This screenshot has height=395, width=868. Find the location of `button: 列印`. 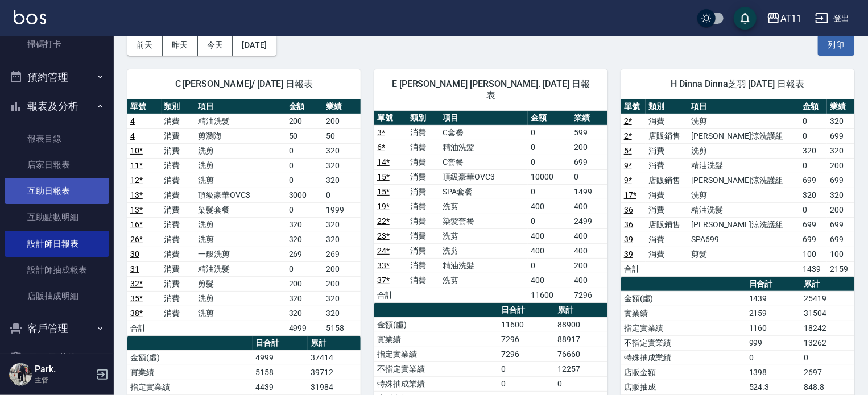

button: 列印 is located at coordinates (836, 45).